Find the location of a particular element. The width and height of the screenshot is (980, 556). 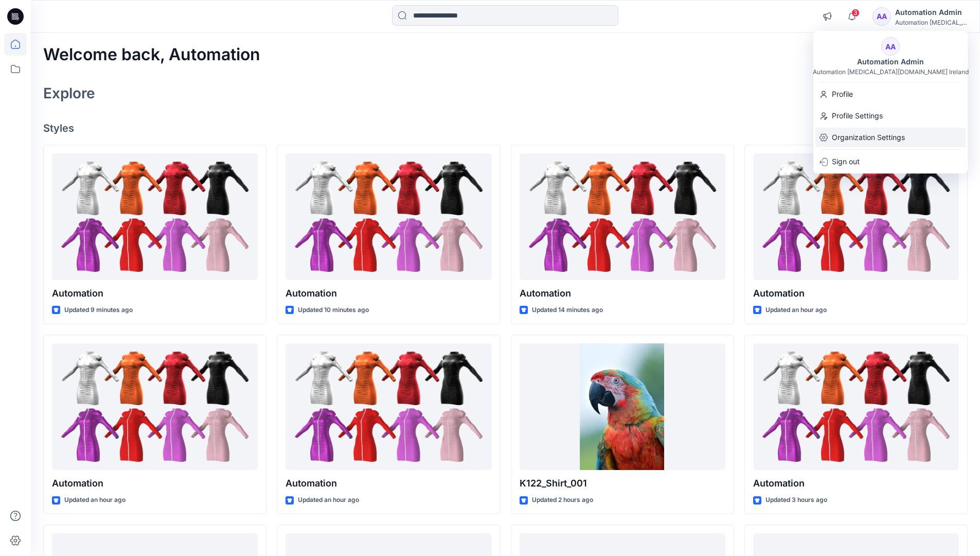

p: Updated 2 hours ago is located at coordinates (562, 500).